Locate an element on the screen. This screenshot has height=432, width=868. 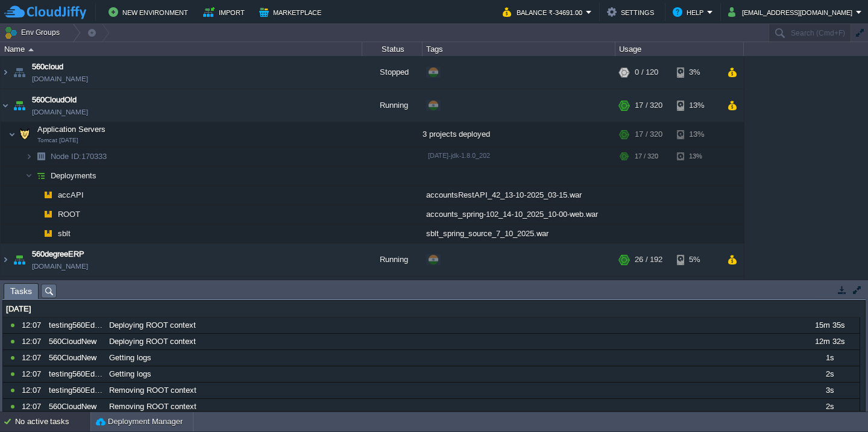
a: 560CloudOld is located at coordinates (54, 100).